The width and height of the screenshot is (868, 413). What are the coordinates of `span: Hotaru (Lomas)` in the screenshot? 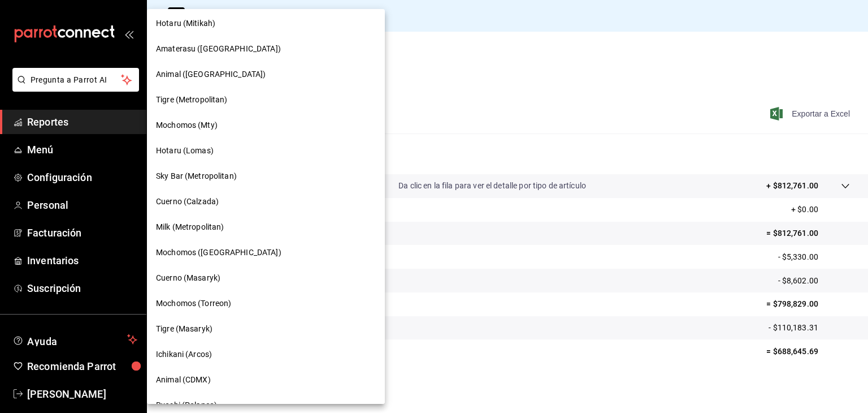 It's located at (185, 151).